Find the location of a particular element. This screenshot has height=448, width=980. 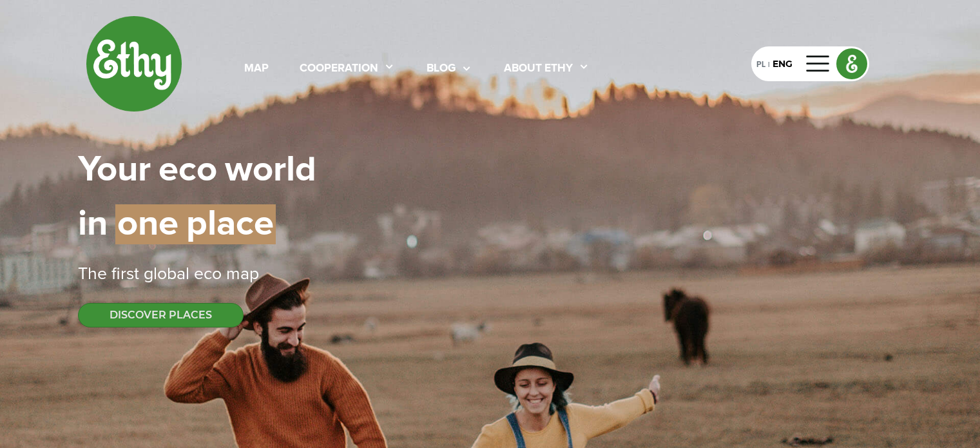

img: ethy logo is located at coordinates (852, 64).